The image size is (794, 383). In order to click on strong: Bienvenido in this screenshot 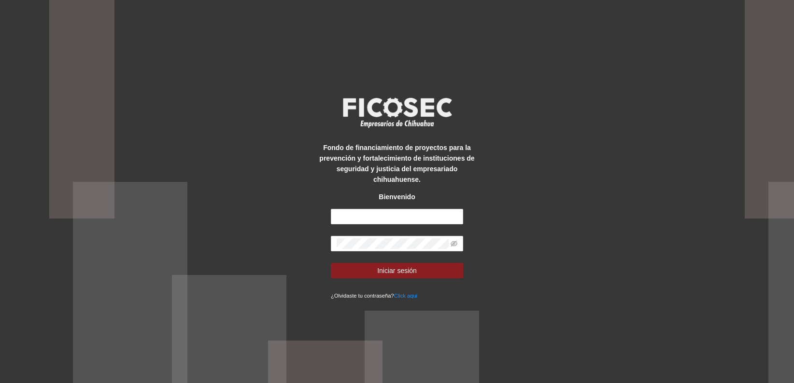, I will do `click(396, 197)`.